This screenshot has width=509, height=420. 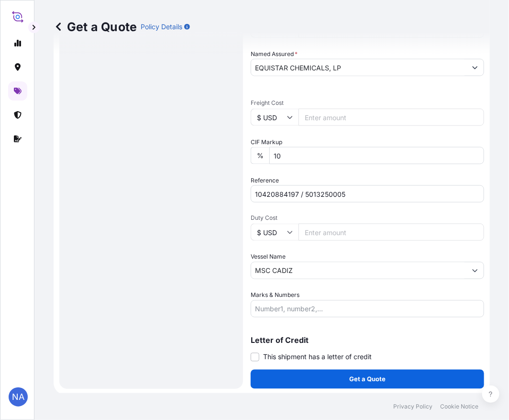 What do you see at coordinates (368, 379) in the screenshot?
I see `button: Get a Quote` at bounding box center [368, 379].